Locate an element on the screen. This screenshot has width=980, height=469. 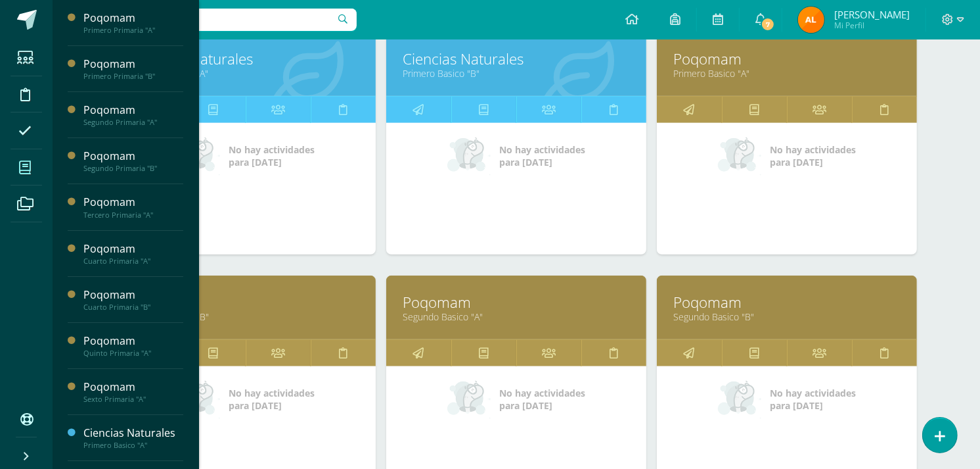
div: Primero Primaria "A" is located at coordinates (134, 30).